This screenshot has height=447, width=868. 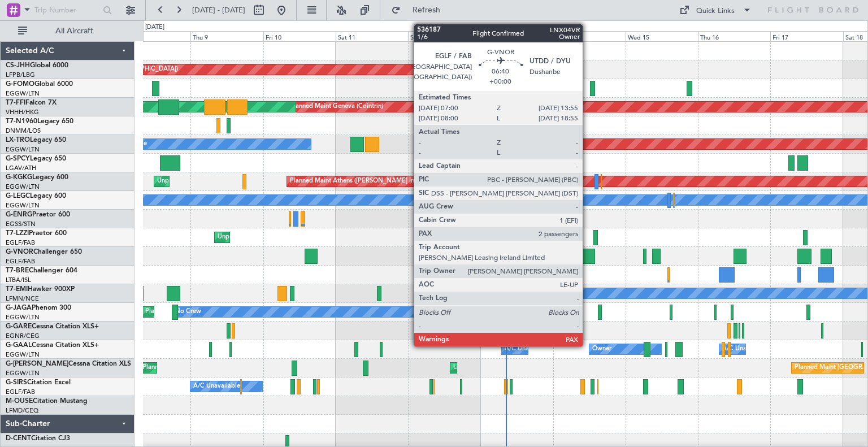 What do you see at coordinates (18, 438) in the screenshot?
I see `span: D-CENT` at bounding box center [18, 438].